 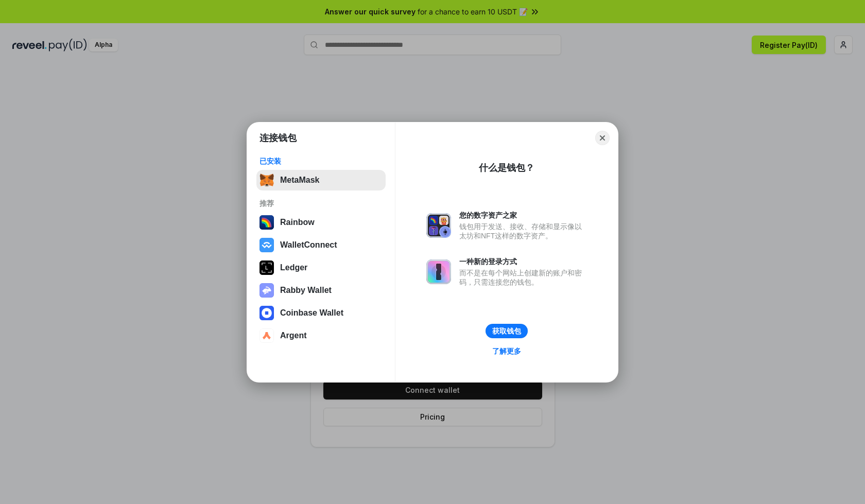 What do you see at coordinates (507, 351) in the screenshot?
I see `div: 了解更多` at bounding box center [507, 351].